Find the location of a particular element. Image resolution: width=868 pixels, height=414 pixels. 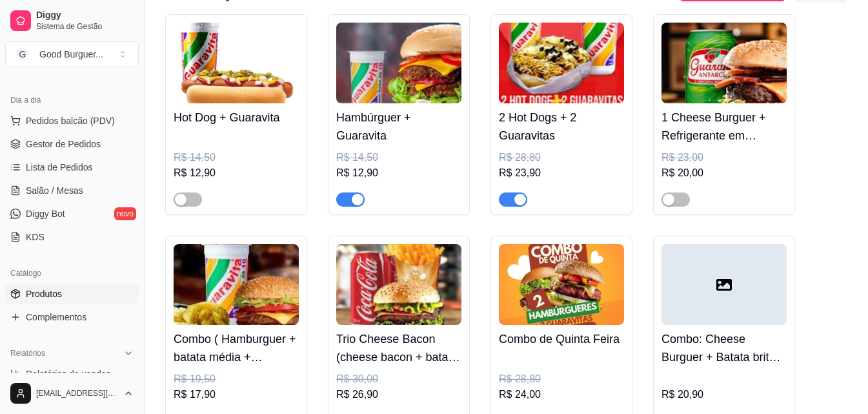

div: R$ 23,90 is located at coordinates (561, 173).